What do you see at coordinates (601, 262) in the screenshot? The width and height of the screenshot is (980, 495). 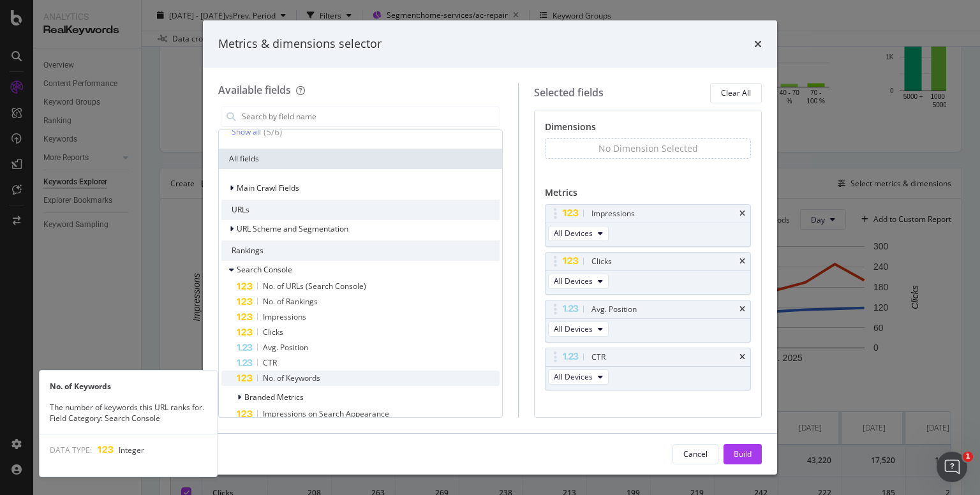 I see `div: Clicks` at bounding box center [601, 262].